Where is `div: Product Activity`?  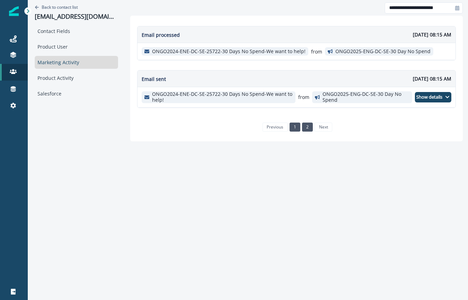 div: Product Activity is located at coordinates (76, 78).